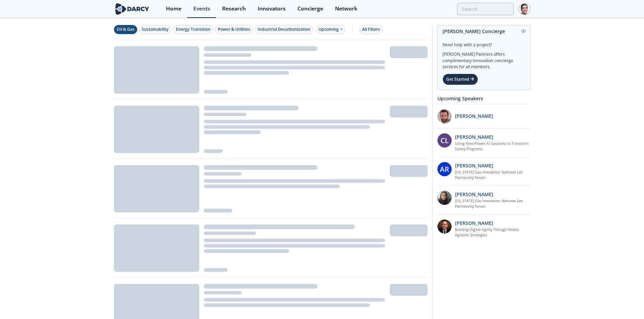 The height and width of the screenshot is (319, 644). I want to click on button: Power & Utilities, so click(234, 29).